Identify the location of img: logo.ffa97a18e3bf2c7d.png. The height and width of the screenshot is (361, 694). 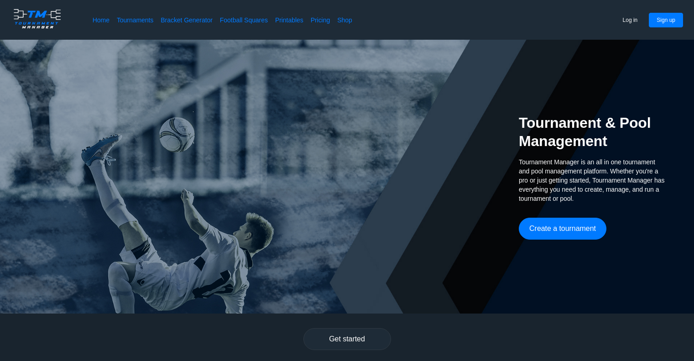
(37, 19).